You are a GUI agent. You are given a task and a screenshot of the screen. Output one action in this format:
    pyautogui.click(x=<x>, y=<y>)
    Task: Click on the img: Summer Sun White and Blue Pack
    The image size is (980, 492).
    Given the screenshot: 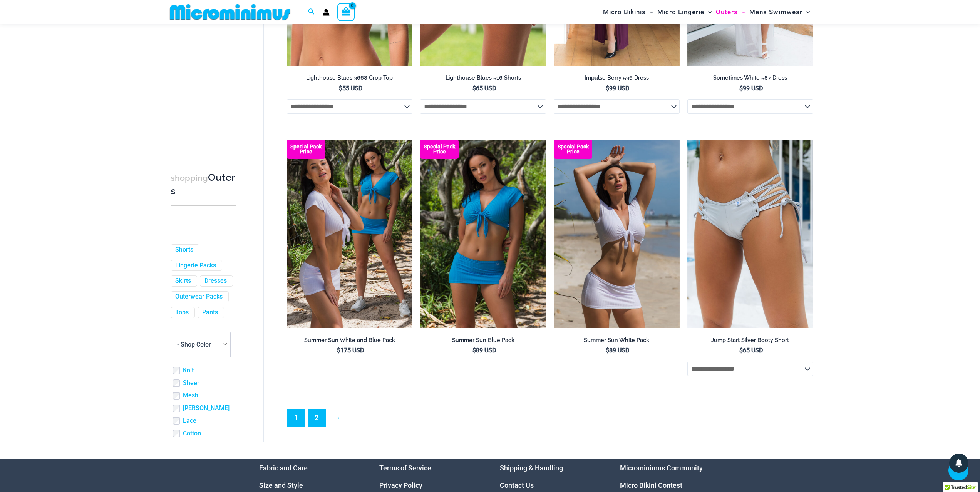 What is the action you would take?
    pyautogui.click(x=350, y=234)
    